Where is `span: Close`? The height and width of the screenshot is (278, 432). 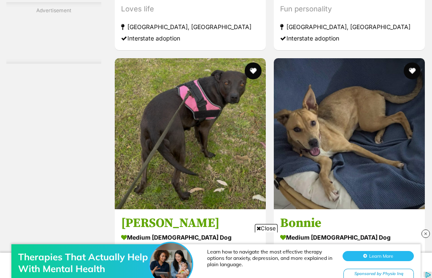
span: Close is located at coordinates (266, 228).